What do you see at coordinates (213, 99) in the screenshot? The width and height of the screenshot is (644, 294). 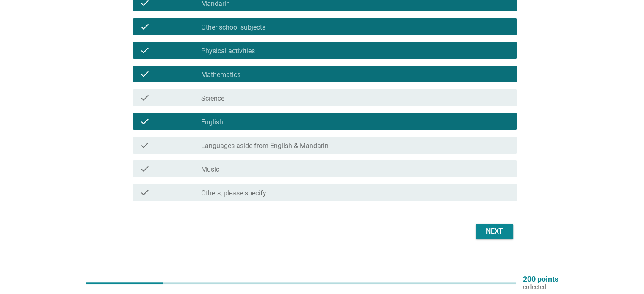 I see `label: Science` at bounding box center [213, 99].